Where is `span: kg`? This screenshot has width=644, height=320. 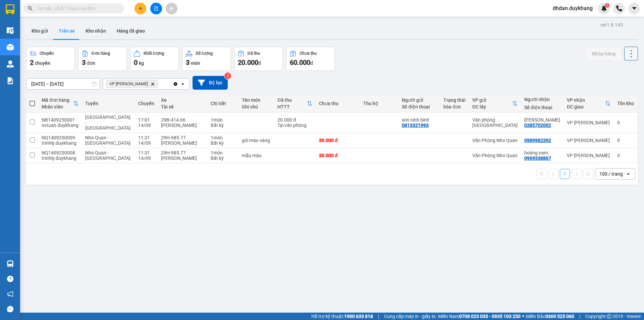
span: kg is located at coordinates (141, 63).